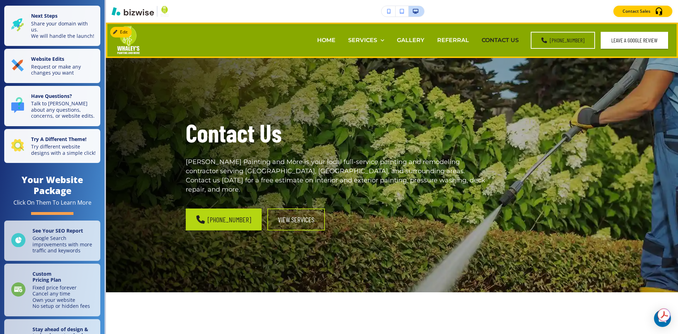 The image size is (678, 334). What do you see at coordinates (44, 16) in the screenshot?
I see `strong: Next Steps` at bounding box center [44, 16].